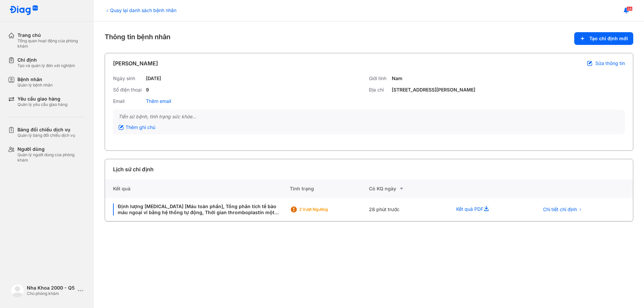 This screenshot has width=644, height=308. What do you see at coordinates (46, 66) in the screenshot?
I see `div: Tạo và quản lý đơn xét nghiệm` at bounding box center [46, 66].